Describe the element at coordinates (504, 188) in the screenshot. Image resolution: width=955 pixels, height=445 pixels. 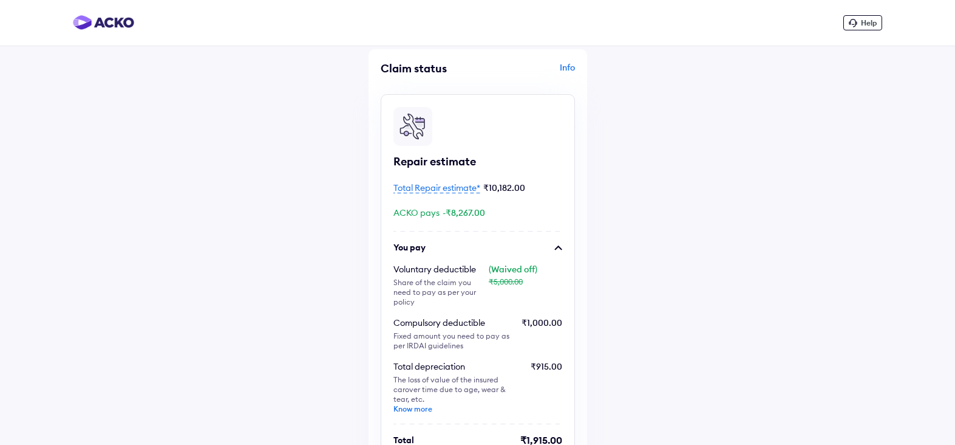
I see `span: ₹10,182.00` at that location.